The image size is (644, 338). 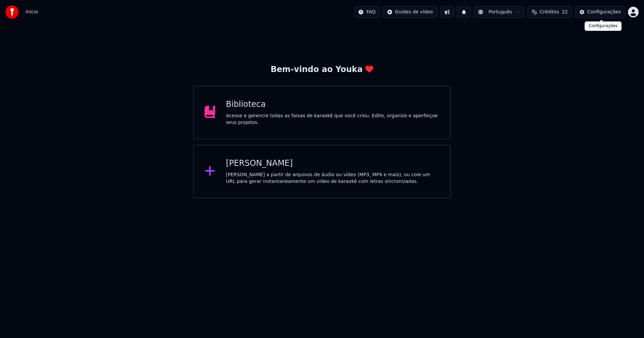 I want to click on button: Créditos22, so click(x=550, y=12).